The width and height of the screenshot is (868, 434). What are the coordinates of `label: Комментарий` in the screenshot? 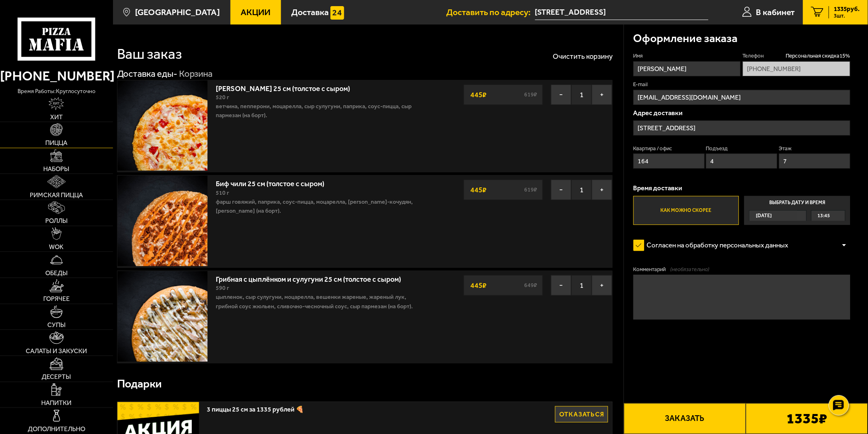 It's located at (742, 270).